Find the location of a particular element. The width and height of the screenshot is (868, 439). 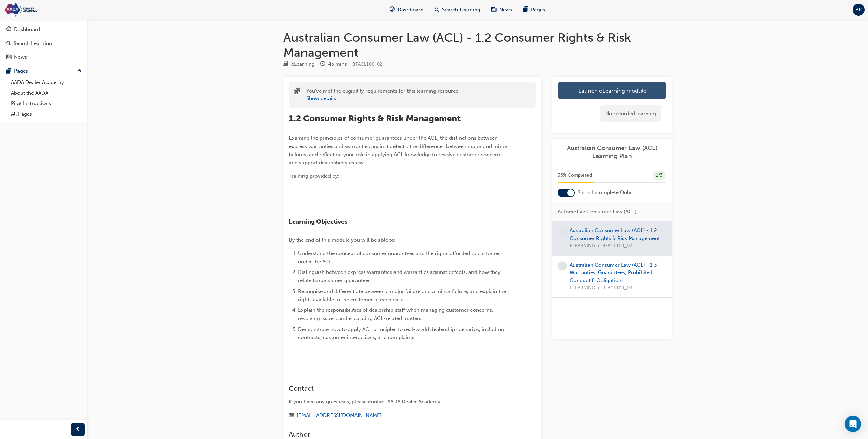

button: Pages is located at coordinates (43, 71).